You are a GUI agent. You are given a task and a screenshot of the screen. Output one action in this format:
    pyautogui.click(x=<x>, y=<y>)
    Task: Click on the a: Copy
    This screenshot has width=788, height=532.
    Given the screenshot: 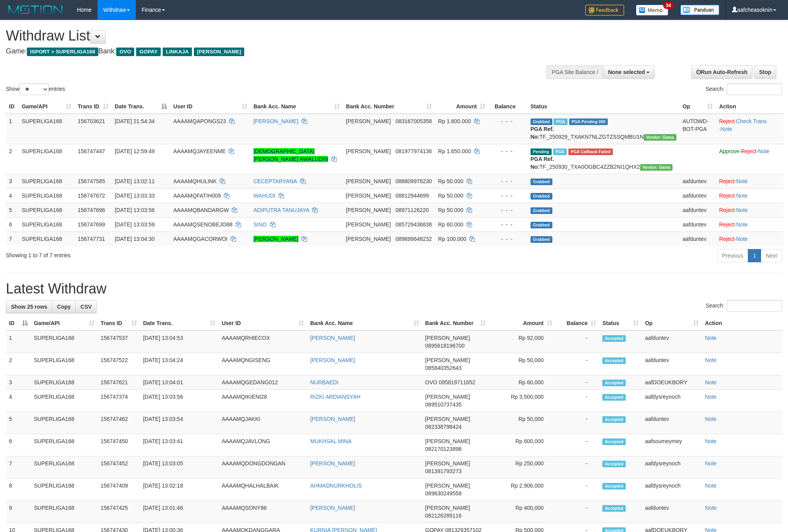 What is the action you would take?
    pyautogui.click(x=63, y=307)
    